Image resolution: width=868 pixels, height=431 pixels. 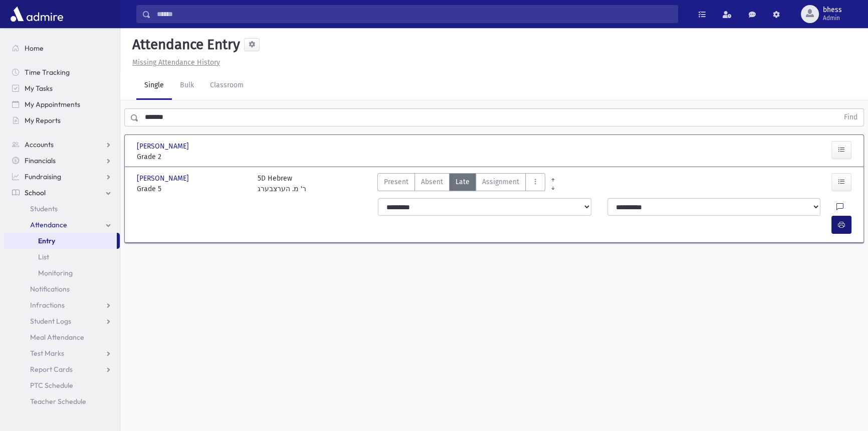 What do you see at coordinates (281, 184) in the screenshot?
I see `div: 5D Hebrew ר' מ. הערצבערג` at bounding box center [281, 184].